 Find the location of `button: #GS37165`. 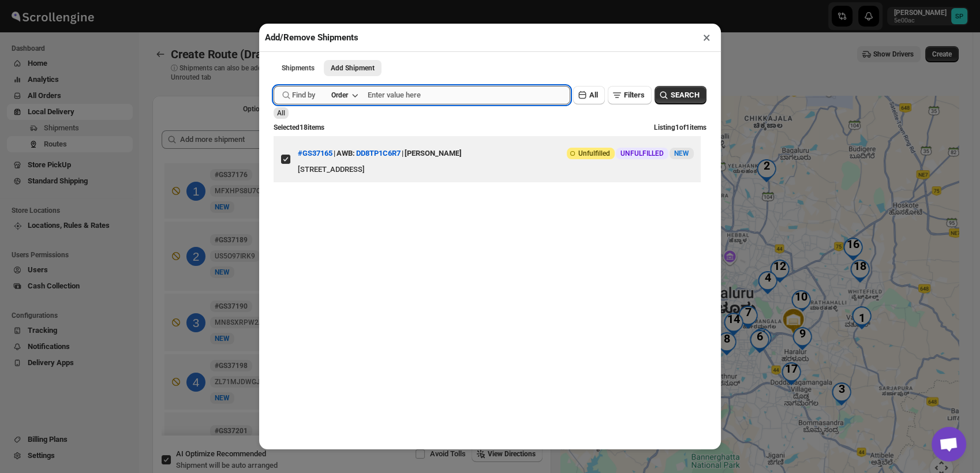

button: #GS37165 is located at coordinates (315, 153).